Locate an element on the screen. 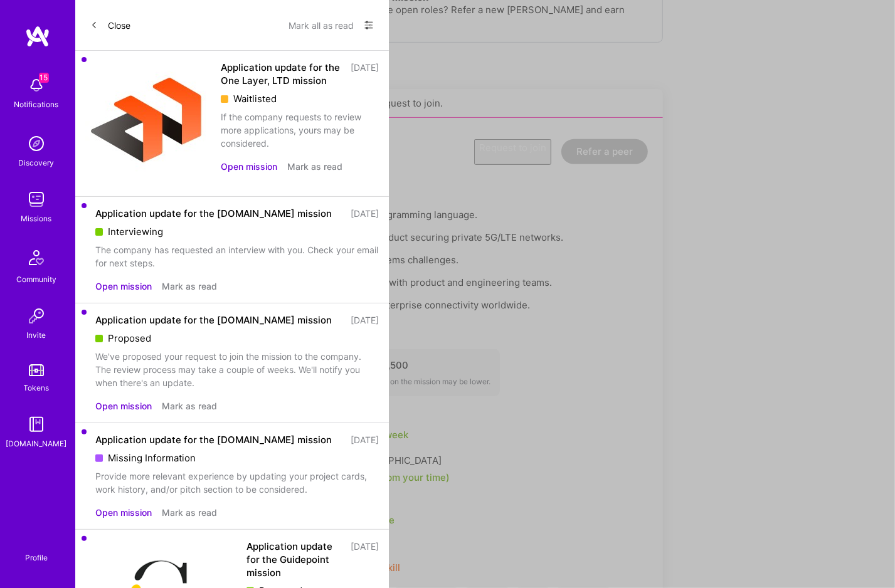  img: Invite is located at coordinates (36, 316).